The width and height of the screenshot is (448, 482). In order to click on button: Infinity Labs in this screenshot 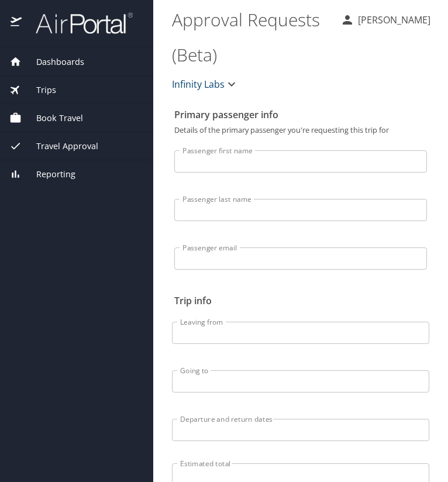, I will do `click(205, 84)`.